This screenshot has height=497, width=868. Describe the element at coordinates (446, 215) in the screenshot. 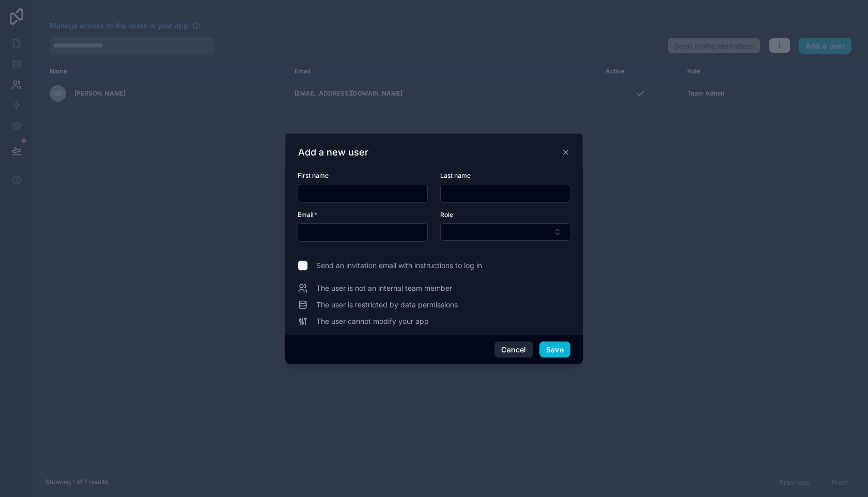

I see `span: Role` at that location.